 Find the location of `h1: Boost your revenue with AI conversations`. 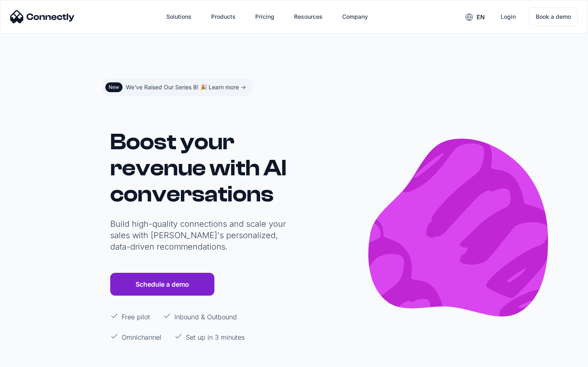

h1: Boost your revenue with AI conversations is located at coordinates (200, 168).